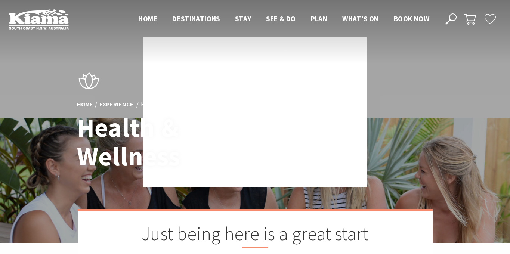 This screenshot has height=254, width=510. What do you see at coordinates (361, 19) in the screenshot?
I see `span: What’s On` at bounding box center [361, 19].